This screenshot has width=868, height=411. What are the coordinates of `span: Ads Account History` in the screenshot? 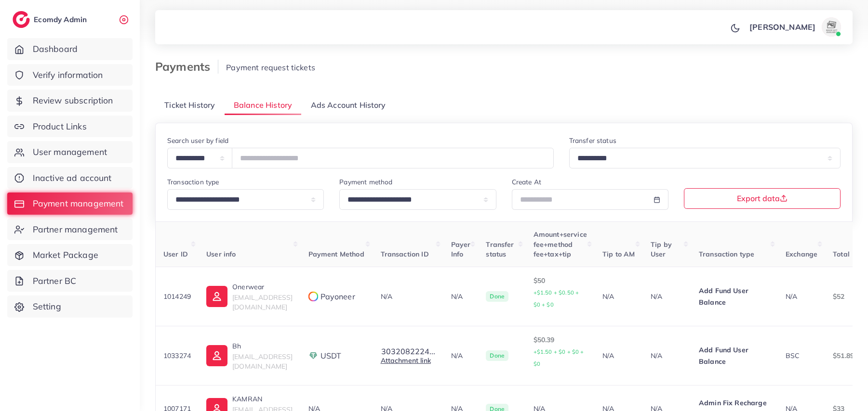 It's located at (348, 105).